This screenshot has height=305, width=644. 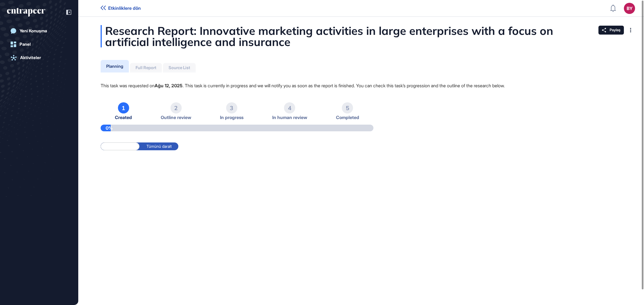 What do you see at coordinates (168, 85) in the screenshot?
I see `strong: Ağu 12, 2025` at bounding box center [168, 85].